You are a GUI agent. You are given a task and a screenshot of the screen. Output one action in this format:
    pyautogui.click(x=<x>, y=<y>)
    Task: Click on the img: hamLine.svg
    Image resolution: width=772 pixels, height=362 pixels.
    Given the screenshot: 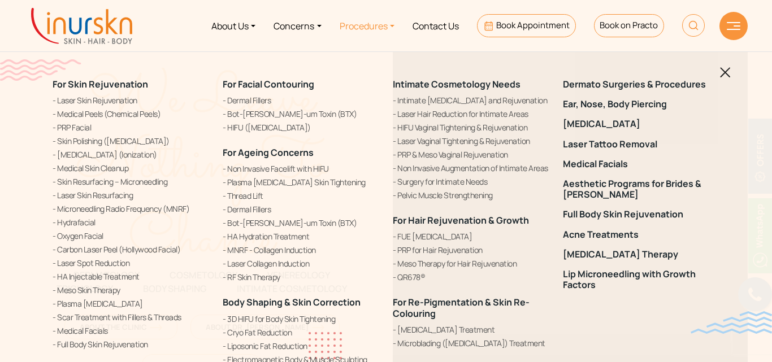 What is the action you would take?
    pyautogui.click(x=733, y=26)
    